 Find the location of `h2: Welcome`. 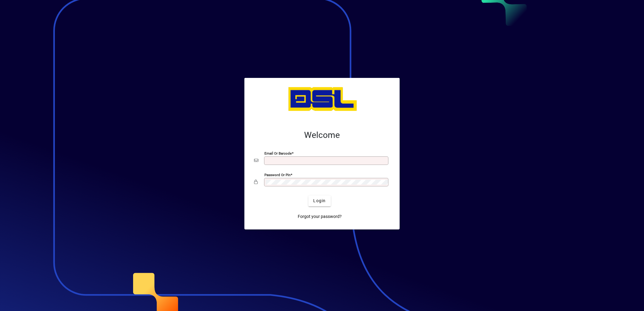

h2: Welcome is located at coordinates (322, 135).